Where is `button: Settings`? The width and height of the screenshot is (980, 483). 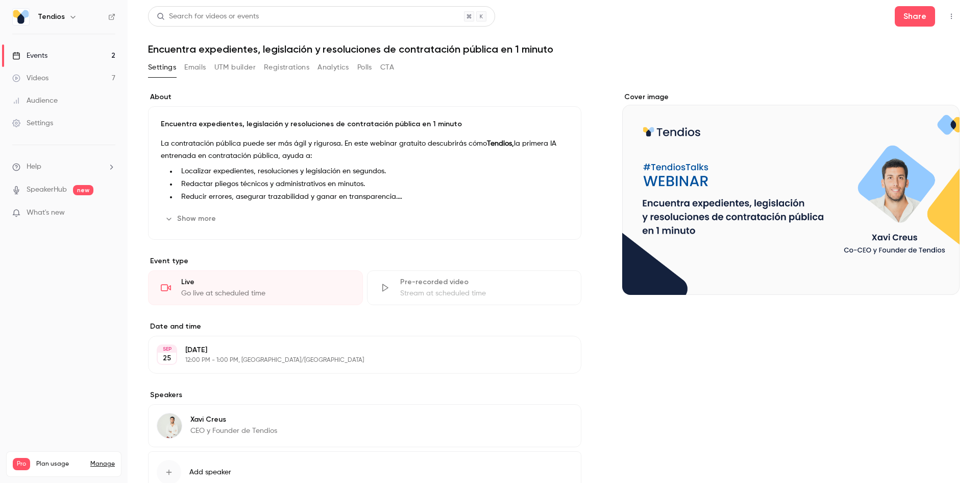 button: Settings is located at coordinates (162, 67).